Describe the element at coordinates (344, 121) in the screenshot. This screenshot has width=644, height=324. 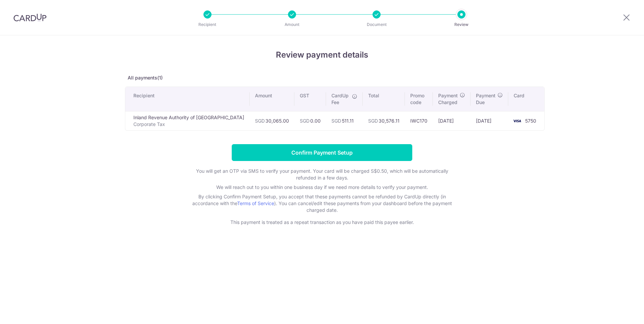
I see `td: 511.11` at that location.